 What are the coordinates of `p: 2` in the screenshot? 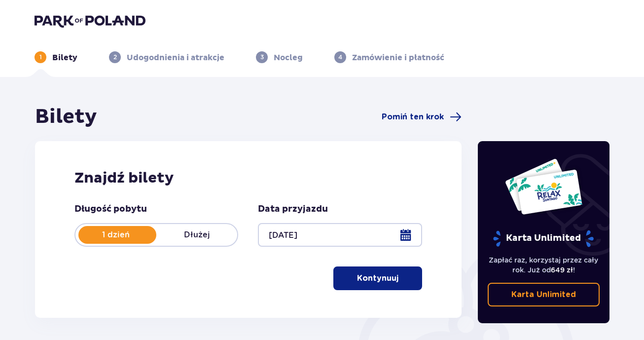 It's located at (115, 57).